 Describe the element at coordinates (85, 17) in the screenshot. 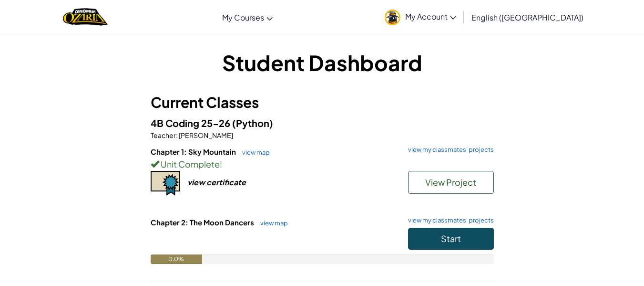

I see `img: Home` at that location.